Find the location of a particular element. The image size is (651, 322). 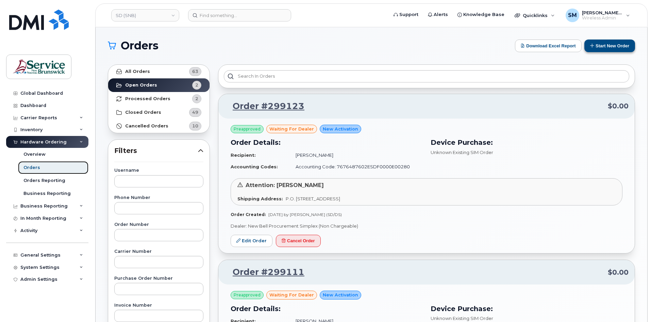

span: Filters is located at coordinates (156, 150).